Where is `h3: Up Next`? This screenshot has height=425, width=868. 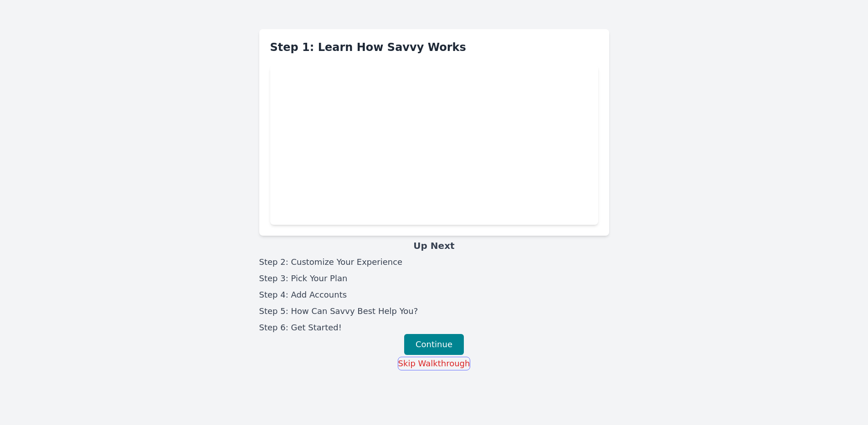
h3: Up Next is located at coordinates (434, 246).